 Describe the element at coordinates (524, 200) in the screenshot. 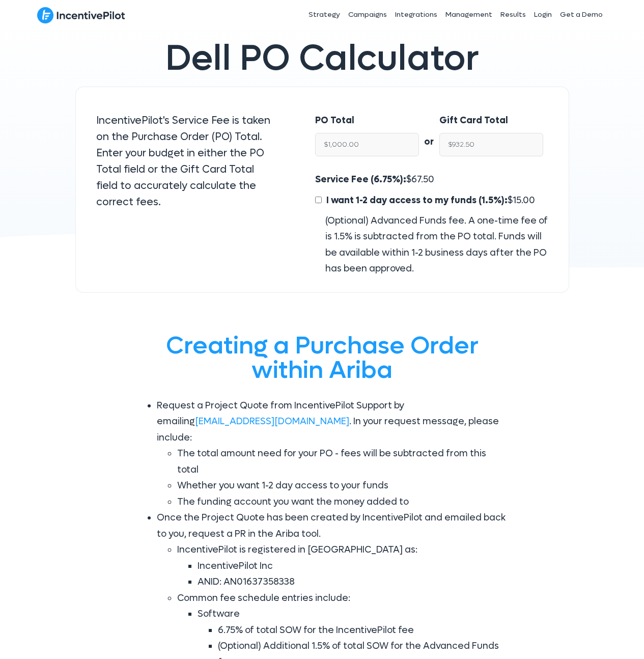

I see `span: 15.00` at that location.